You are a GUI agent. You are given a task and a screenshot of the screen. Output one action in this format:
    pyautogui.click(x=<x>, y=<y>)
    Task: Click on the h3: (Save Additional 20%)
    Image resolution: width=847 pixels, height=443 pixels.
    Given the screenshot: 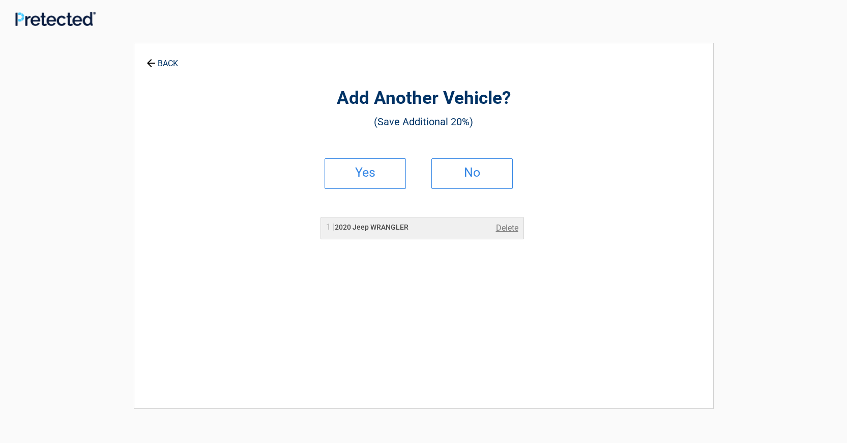 What is the action you would take?
    pyautogui.click(x=424, y=122)
    